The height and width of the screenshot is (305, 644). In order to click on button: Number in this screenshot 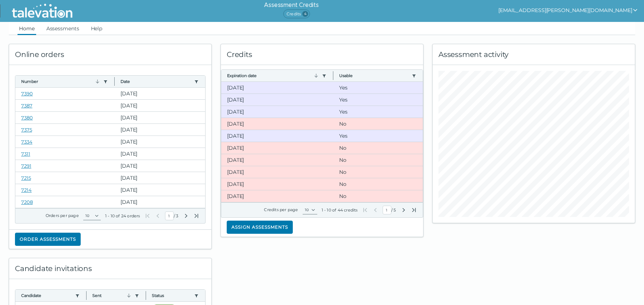, I will do `click(61, 81)`.